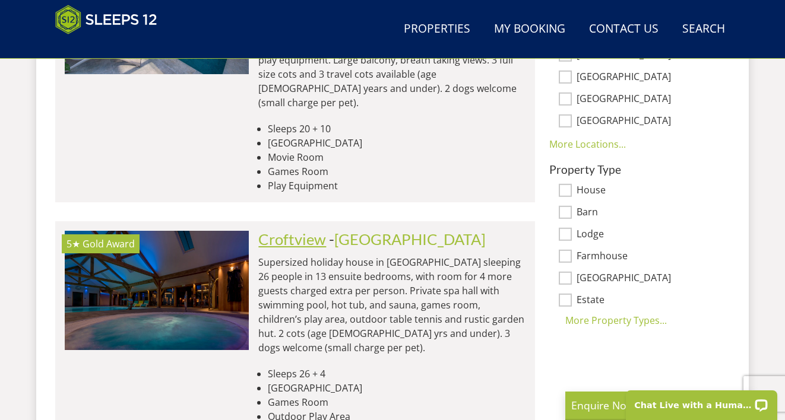 The height and width of the screenshot is (420, 785). Describe the element at coordinates (648, 191) in the screenshot. I see `label: House` at that location.